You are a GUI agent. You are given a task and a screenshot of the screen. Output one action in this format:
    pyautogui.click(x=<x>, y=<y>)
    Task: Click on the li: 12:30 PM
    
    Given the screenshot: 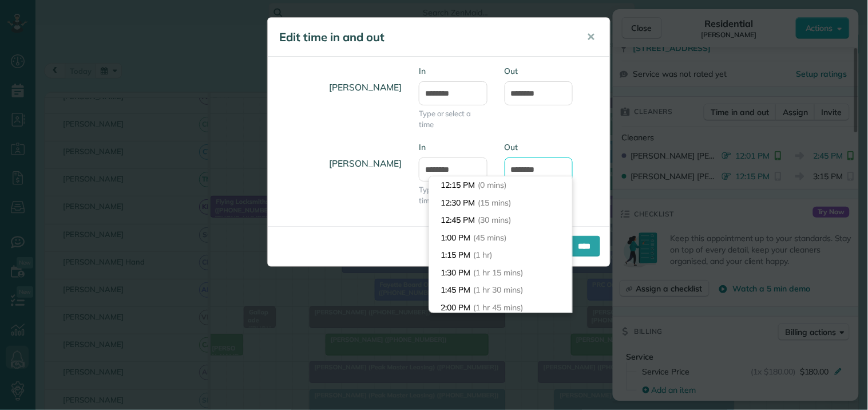 What is the action you would take?
    pyautogui.click(x=501, y=202)
    